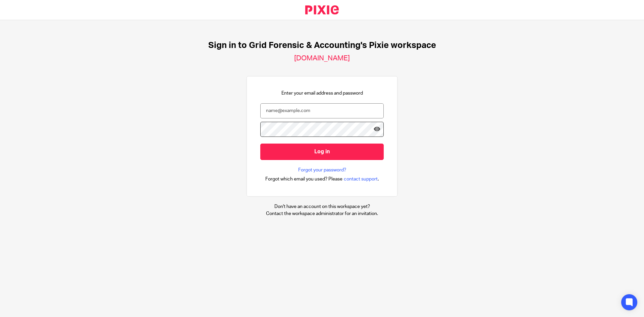 The height and width of the screenshot is (317, 644). I want to click on h1: Sign in to Grid Forensic & Accounting's Pixie workspace, so click(322, 46).